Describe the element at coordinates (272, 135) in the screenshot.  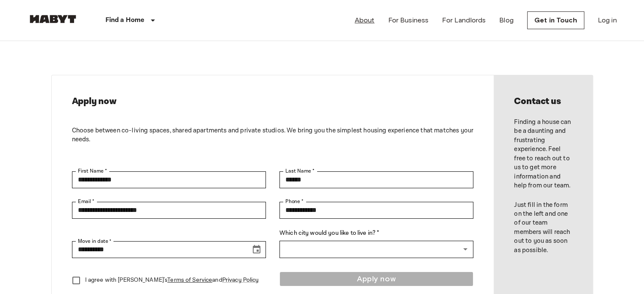
I see `p: Choose between co-living spaces, shared apartments and private studios. We bring you the simplest...` at that location.